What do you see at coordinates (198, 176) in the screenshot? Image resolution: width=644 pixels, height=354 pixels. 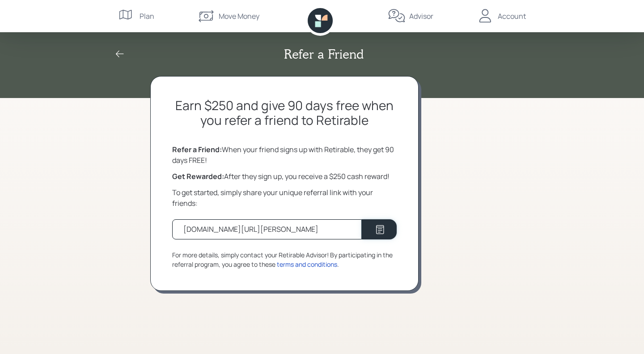 I see `b: Get Rewarded:` at bounding box center [198, 176].